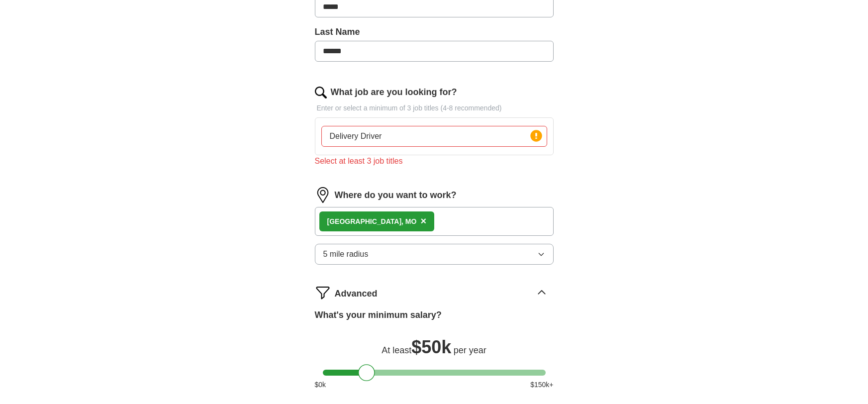 The height and width of the screenshot is (404, 868). I want to click on label: What's your minimum salary?, so click(378, 315).